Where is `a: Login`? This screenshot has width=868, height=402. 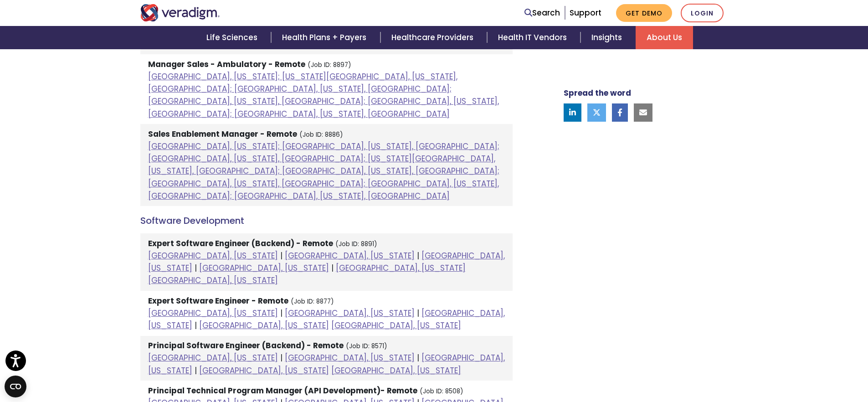 a: Login is located at coordinates (702, 12).